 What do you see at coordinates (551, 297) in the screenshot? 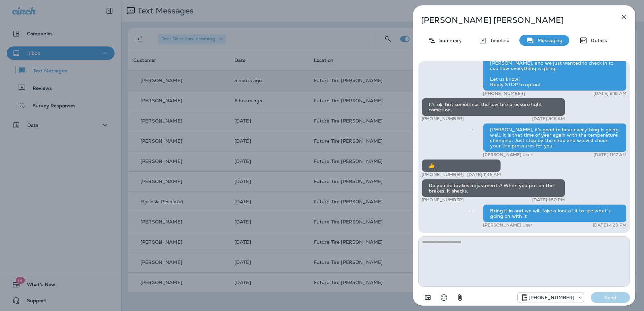
I see `div: +1 (928) 232-1970` at bounding box center [551, 297].